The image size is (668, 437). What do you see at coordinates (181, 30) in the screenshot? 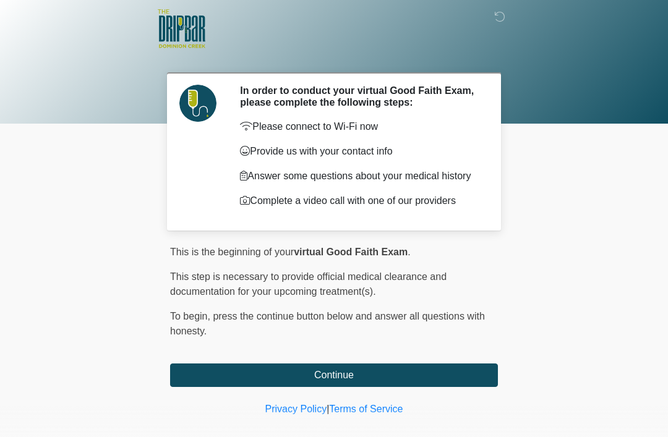
I see `img: The DRIPBaR - San Antonio Dominion Creek Logo` at bounding box center [181, 30].